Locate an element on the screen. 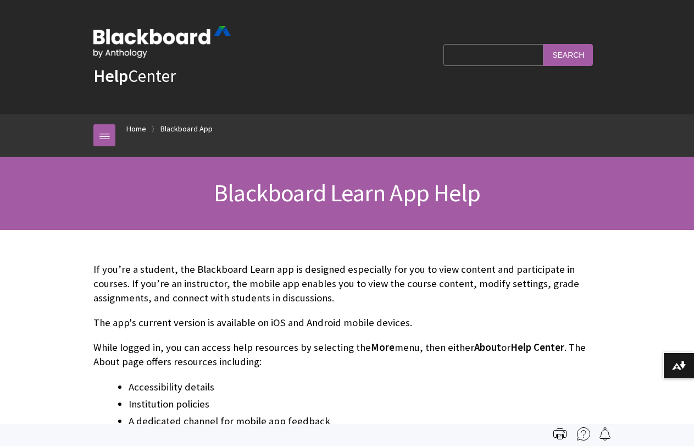 The height and width of the screenshot is (446, 694). li: Accessibility details is located at coordinates (364, 387).